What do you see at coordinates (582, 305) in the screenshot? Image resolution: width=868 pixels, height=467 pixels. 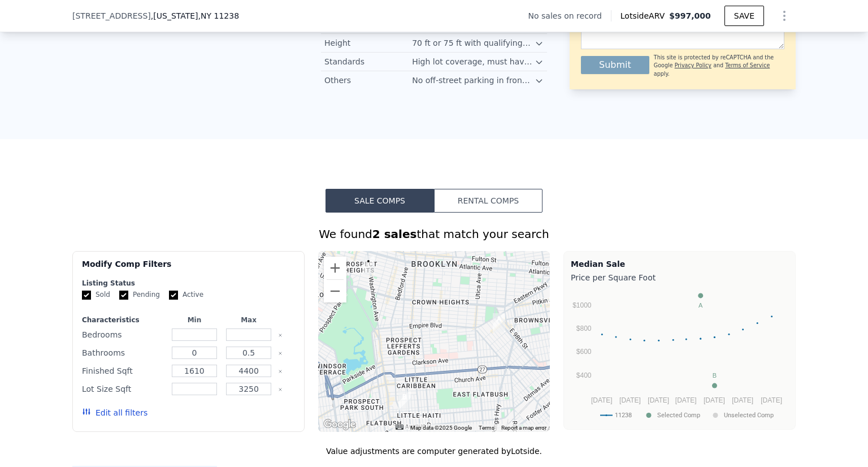 I see `text: $1000` at bounding box center [582, 305].